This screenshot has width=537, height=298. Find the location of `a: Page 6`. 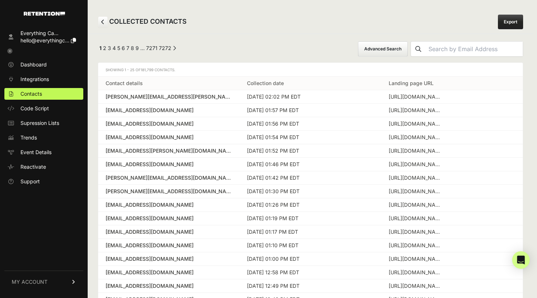

a: Page 6 is located at coordinates (123, 48).